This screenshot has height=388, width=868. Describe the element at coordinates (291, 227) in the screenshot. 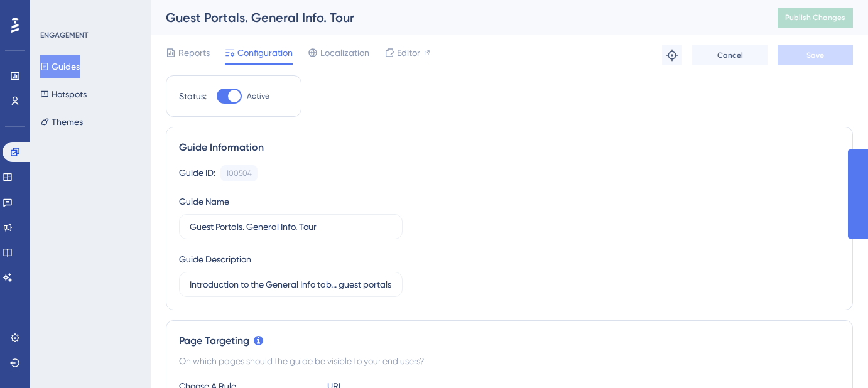

I see `input: Type your Guide’s Name here` at that location.